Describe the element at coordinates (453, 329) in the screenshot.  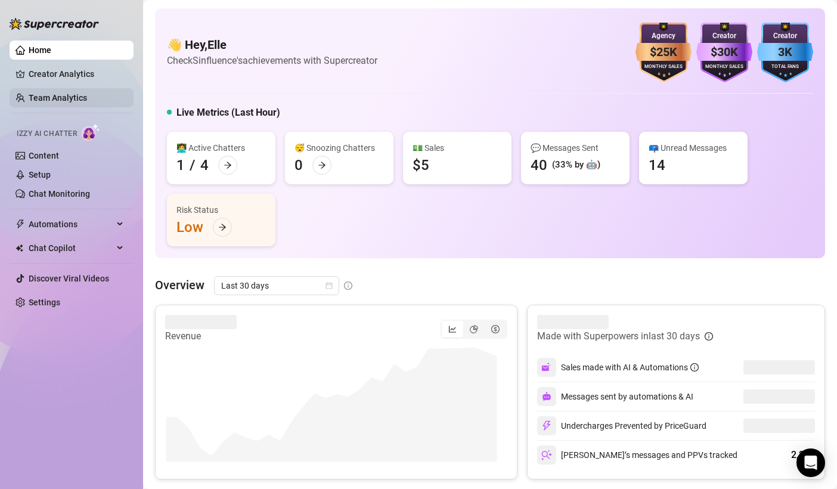
I see `span: line-chart` at that location.